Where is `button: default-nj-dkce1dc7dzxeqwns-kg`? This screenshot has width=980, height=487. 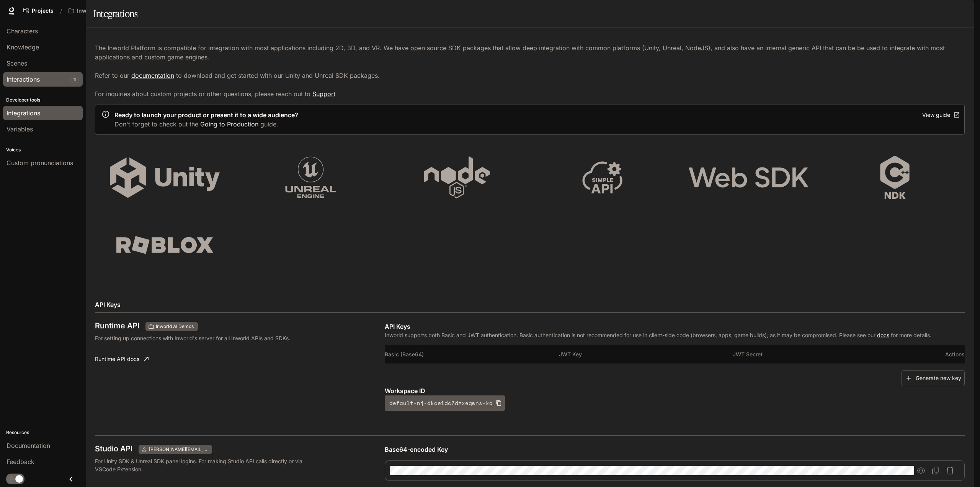
button: default-nj-dkce1dc7dzxeqwns-kg is located at coordinates (445, 403).